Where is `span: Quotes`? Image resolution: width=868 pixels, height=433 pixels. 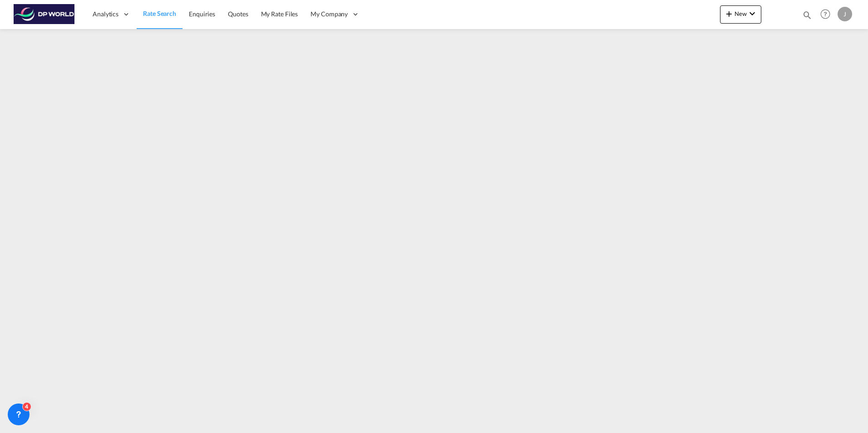 span: Quotes is located at coordinates (238, 14).